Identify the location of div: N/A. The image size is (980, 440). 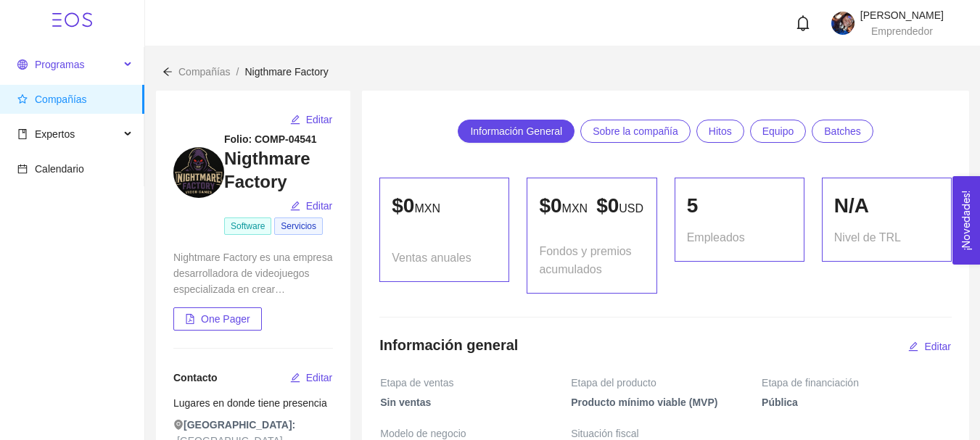
(887, 206).